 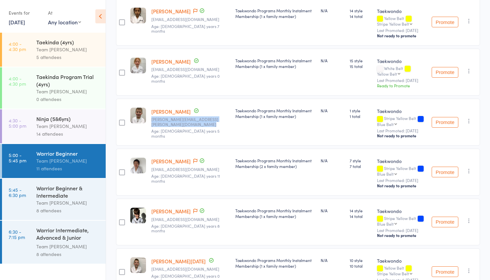 I want to click on small: jmseah@gmail.com, so click(x=190, y=169).